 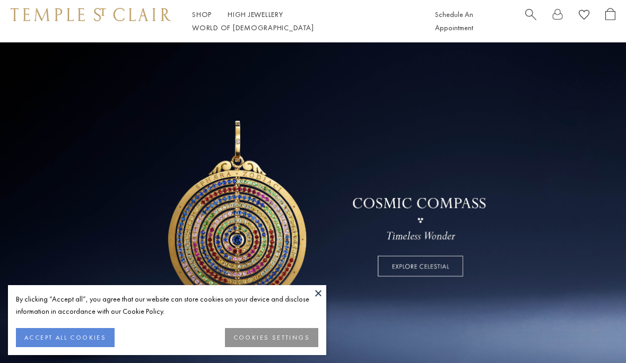 What do you see at coordinates (91, 14) in the screenshot?
I see `img: Temple St. Clair` at bounding box center [91, 14].